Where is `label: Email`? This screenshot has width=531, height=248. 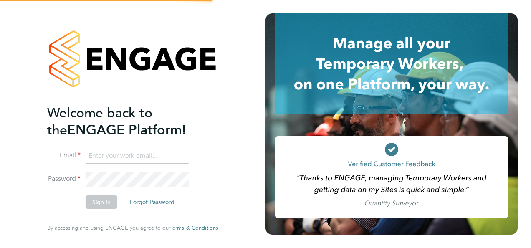
label: Email is located at coordinates (64, 155).